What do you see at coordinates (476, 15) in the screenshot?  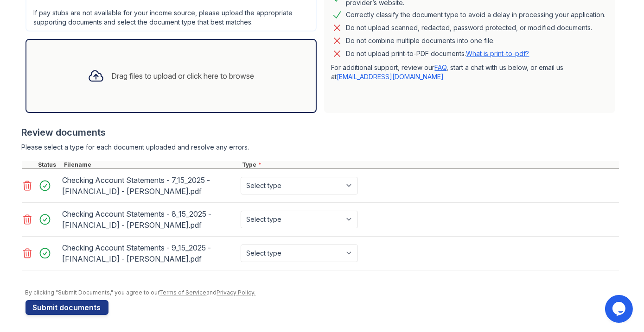 I see `div: Correctly classify the document type to avoid a delay in processing your application.` at bounding box center [476, 15].